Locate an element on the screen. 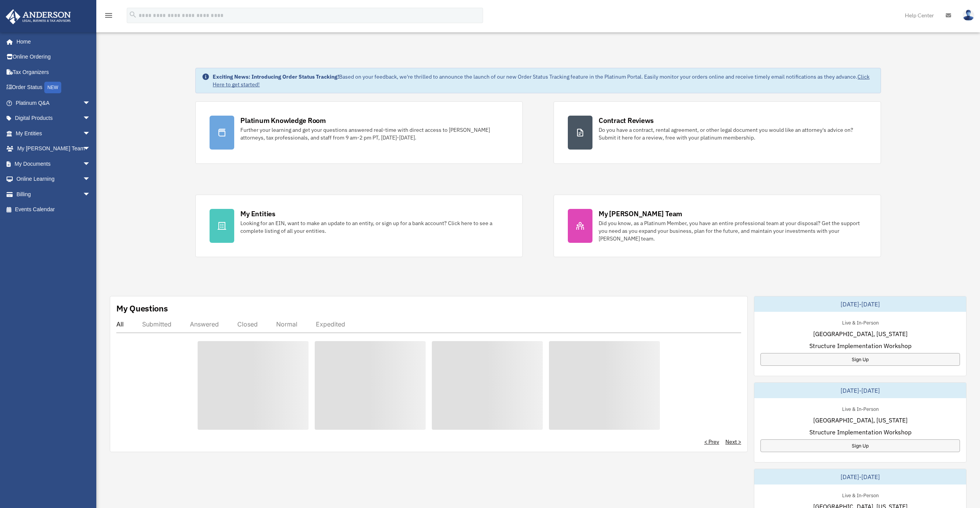  div: Expedited is located at coordinates (330, 324).